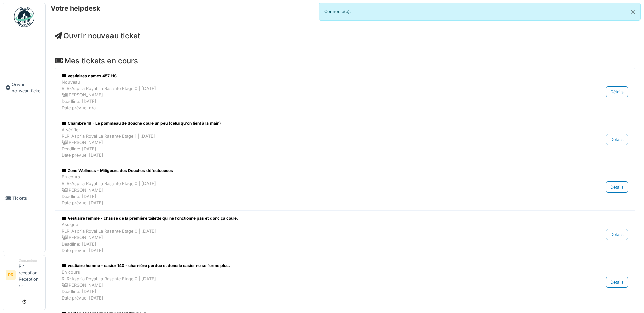 The width and height of the screenshot is (644, 313). I want to click on div: vestiaires dames 457 HS, so click(304, 76).